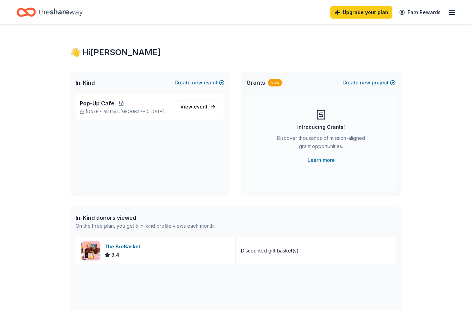  I want to click on button: Createnewevent, so click(199, 83).